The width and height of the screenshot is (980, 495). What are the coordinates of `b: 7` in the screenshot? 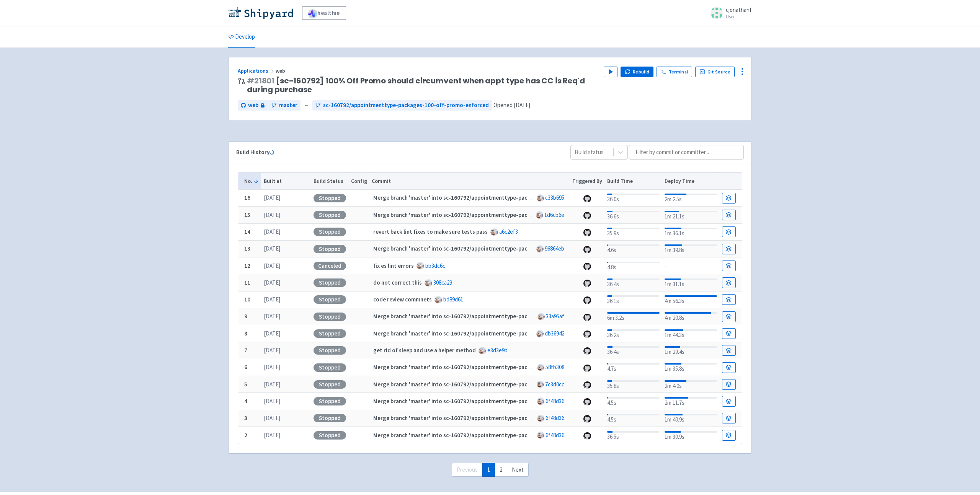 It's located at (246, 350).